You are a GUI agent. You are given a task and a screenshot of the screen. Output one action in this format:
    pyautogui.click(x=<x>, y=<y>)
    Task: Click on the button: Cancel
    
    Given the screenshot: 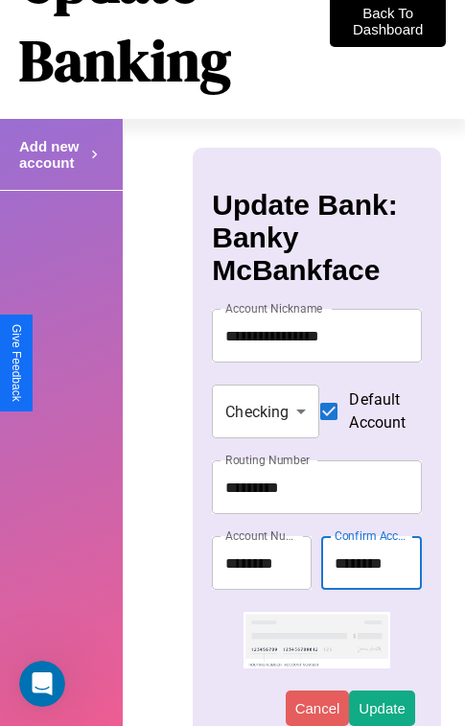 What is the action you would take?
    pyautogui.click(x=317, y=708)
    